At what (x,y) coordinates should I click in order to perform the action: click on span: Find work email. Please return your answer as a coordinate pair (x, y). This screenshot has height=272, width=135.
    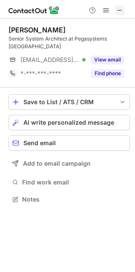
    Looking at the image, I should click on (74, 182).